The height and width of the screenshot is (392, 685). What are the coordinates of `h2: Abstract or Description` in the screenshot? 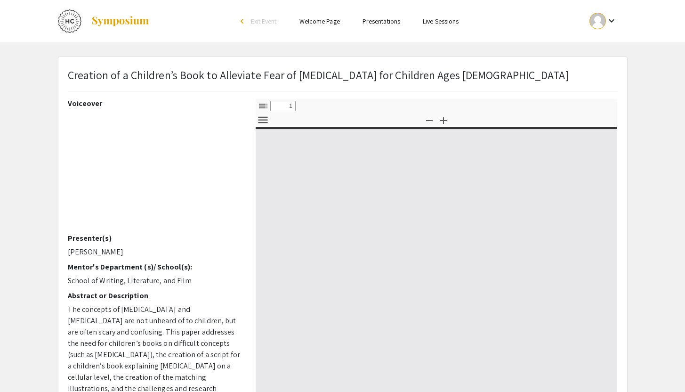 It's located at (154, 295).